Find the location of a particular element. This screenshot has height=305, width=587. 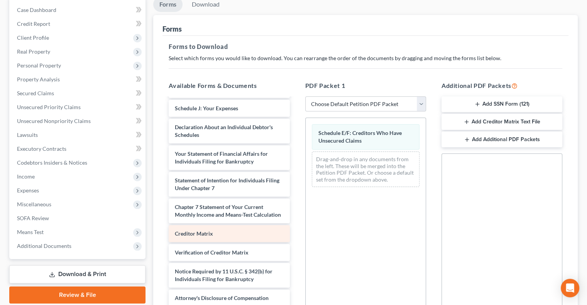

p: Select which forms you would like to download. You can rearrange the order of the documents by dr... is located at coordinates (365, 58).